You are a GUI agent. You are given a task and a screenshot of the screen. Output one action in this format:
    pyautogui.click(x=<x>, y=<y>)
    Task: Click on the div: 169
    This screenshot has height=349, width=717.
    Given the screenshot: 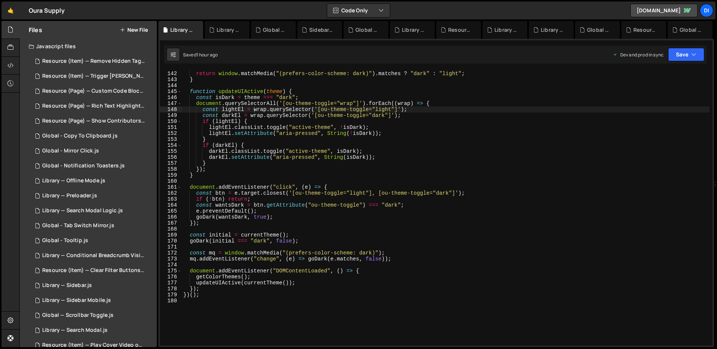 What is the action you would take?
    pyautogui.click(x=171, y=235)
    